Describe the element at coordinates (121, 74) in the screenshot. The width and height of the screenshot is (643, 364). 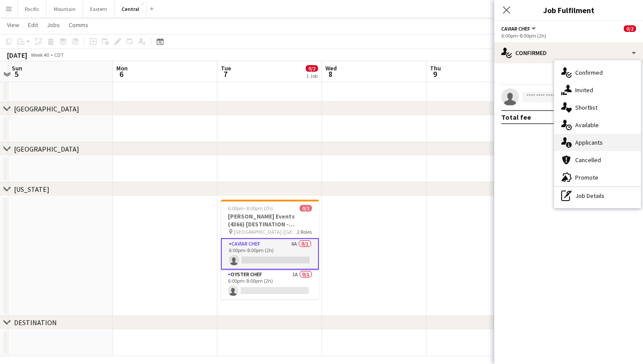
I see `span: 6` at that location.